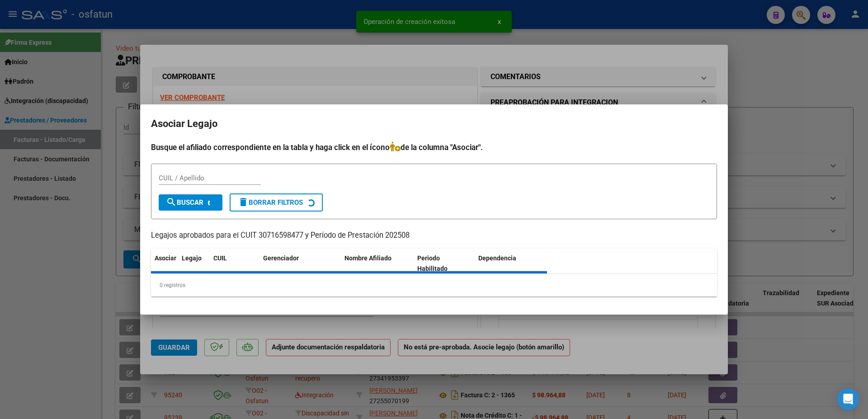 Image resolution: width=868 pixels, height=419 pixels. Describe the element at coordinates (368, 258) in the screenshot. I see `span: Nombre Afiliado` at that location.